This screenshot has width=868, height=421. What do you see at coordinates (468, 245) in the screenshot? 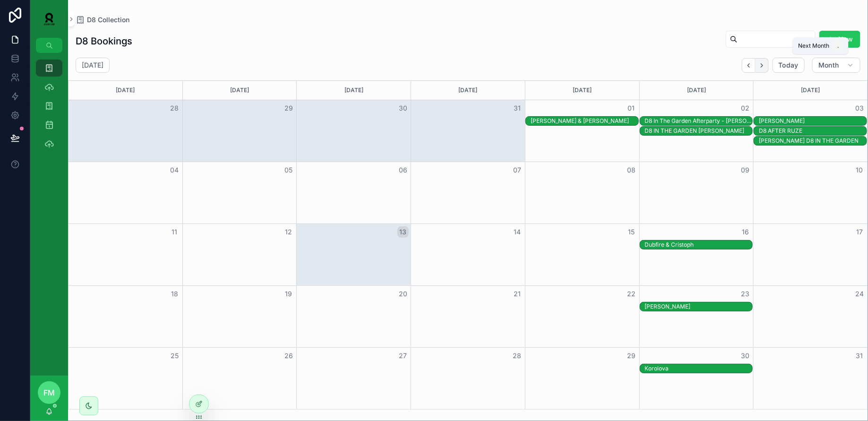
I see `div: Month View` at bounding box center [468, 245].